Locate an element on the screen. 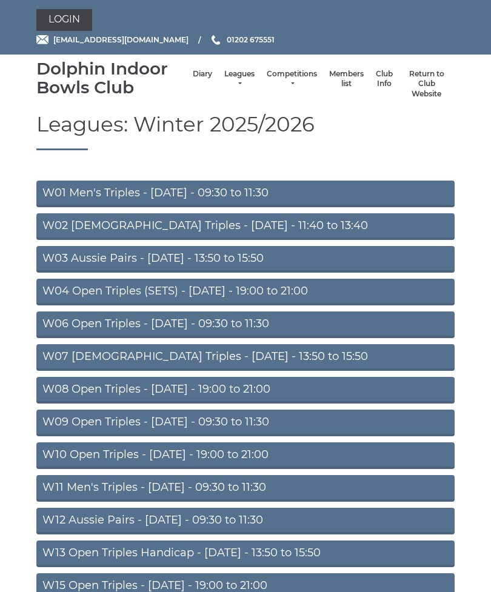 The height and width of the screenshot is (592, 491). img: Phone us is located at coordinates (216, 40).